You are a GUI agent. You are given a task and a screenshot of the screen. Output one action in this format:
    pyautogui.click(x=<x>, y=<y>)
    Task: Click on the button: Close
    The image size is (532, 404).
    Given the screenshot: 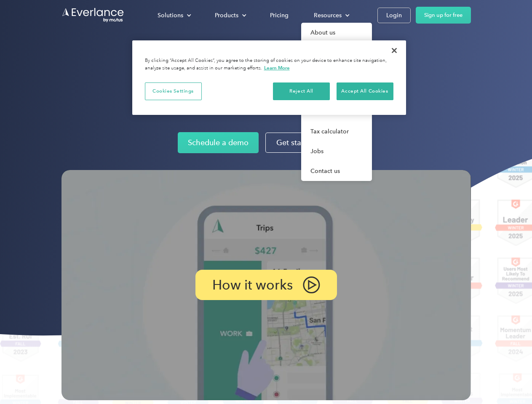 What is the action you would take?
    pyautogui.click(x=394, y=51)
    